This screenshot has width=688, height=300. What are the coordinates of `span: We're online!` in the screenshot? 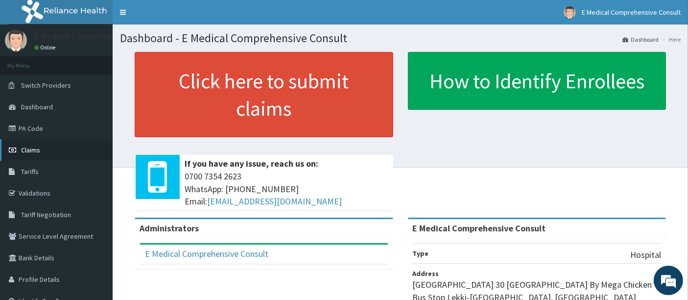 It's located at (96, 138).